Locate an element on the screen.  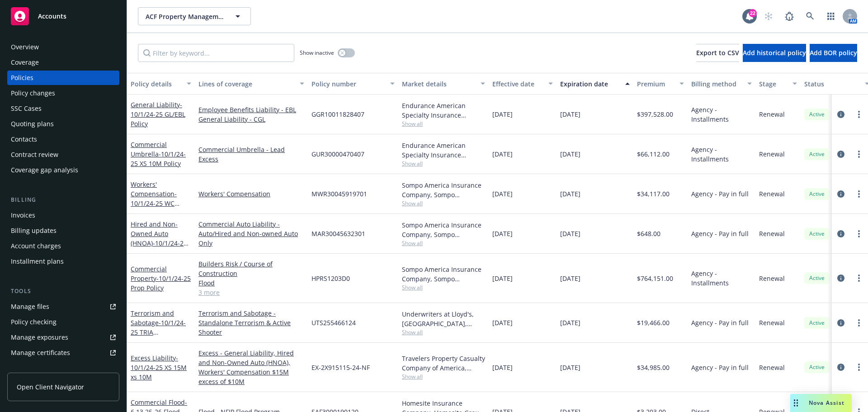
span: $764,151.00 is located at coordinates (655, 278).